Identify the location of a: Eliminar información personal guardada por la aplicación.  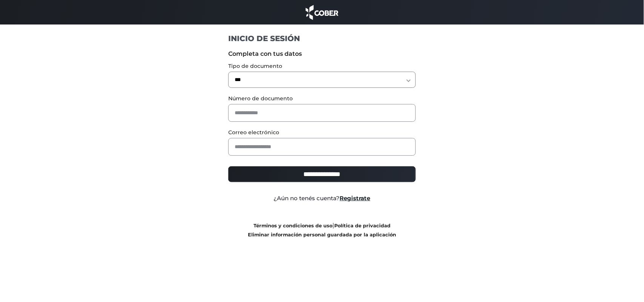
(322, 234).